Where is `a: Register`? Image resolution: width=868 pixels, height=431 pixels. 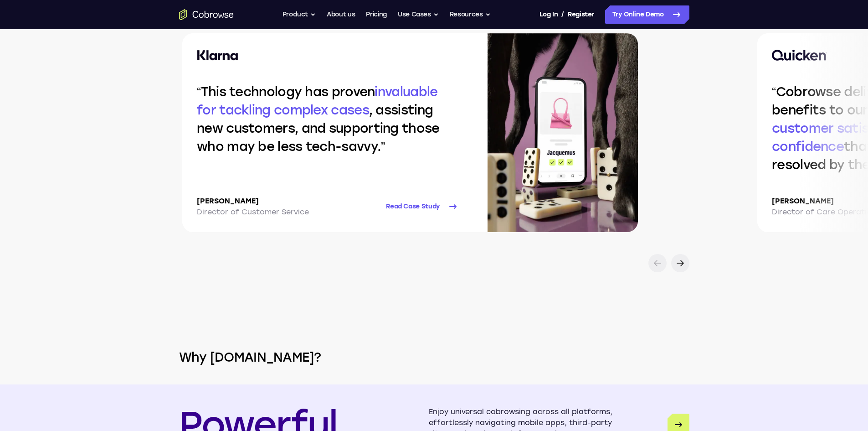
a: Register is located at coordinates (581, 15).